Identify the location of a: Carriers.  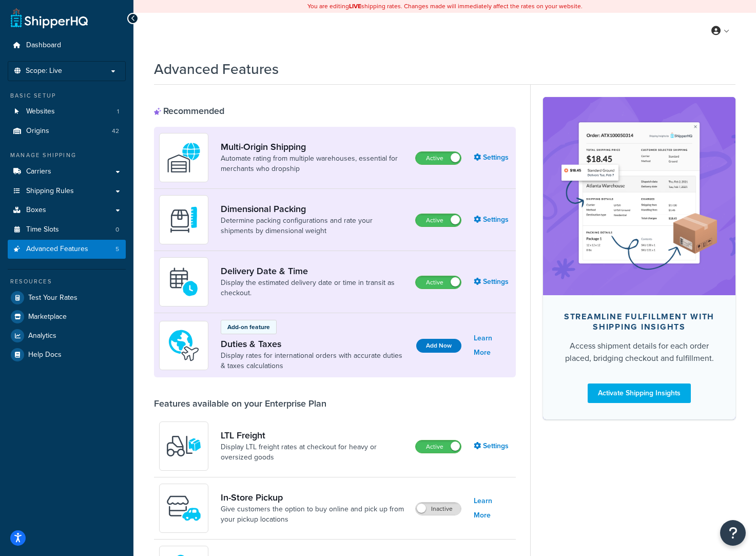
(67, 171).